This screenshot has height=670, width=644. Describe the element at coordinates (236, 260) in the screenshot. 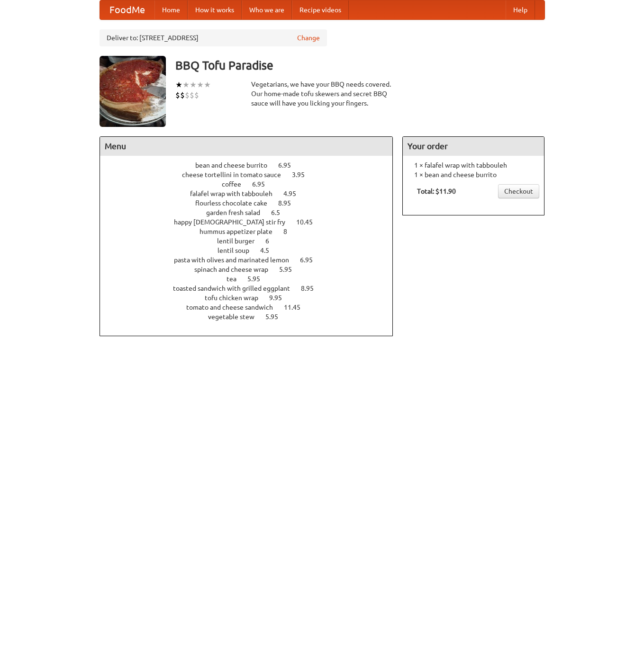

I see `span: pasta with olives and marinated lemon` at that location.